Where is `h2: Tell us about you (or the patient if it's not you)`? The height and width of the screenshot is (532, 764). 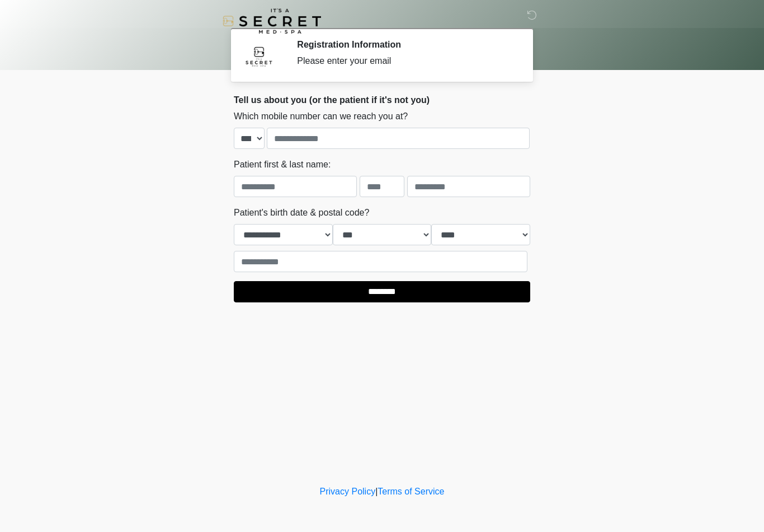 h2: Tell us about you (or the patient if it's not you) is located at coordinates (382, 99).